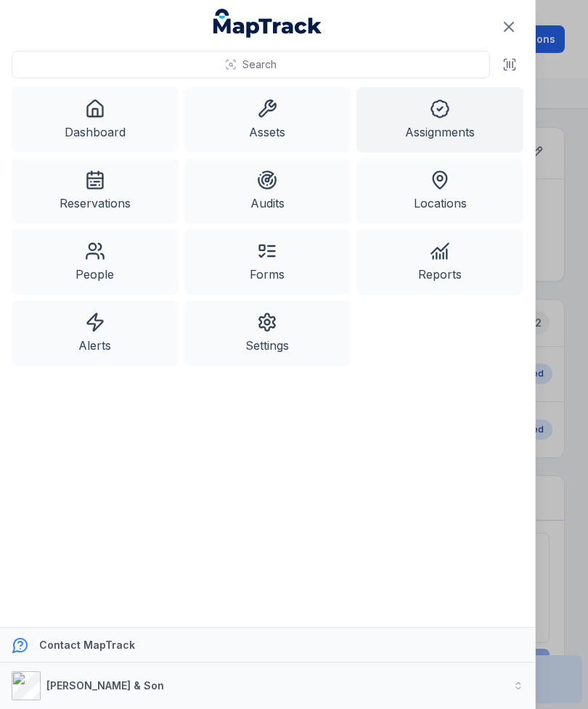 The image size is (588, 709). I want to click on a: Locations, so click(439, 191).